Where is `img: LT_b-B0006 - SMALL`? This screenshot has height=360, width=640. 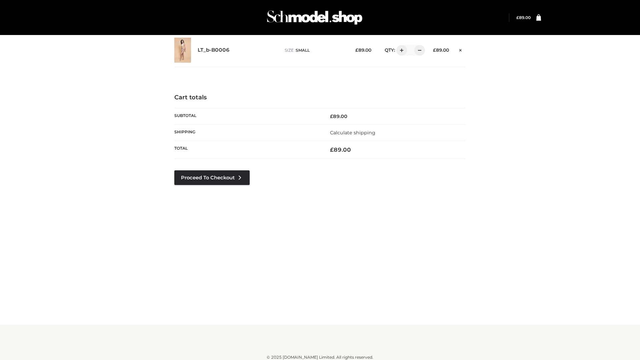
img: LT_b-B0006 - SMALL is located at coordinates (183, 50).